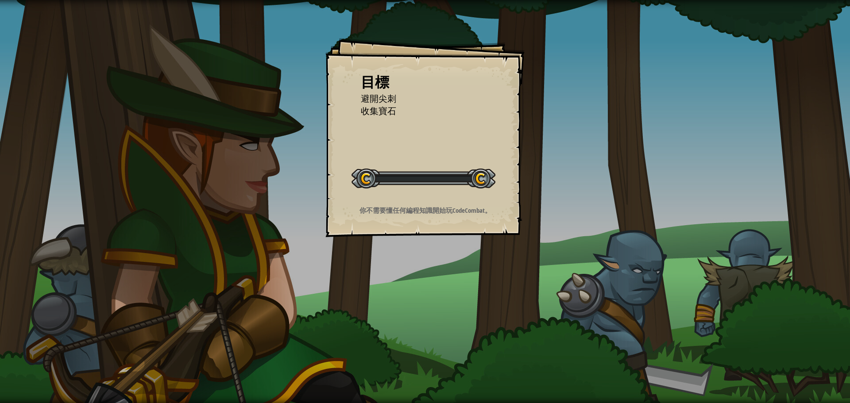 This screenshot has height=403, width=850. What do you see at coordinates (425, 210) in the screenshot?
I see `p: 你不需要懂任何編程知識開始玩CodeCombat。` at bounding box center [425, 210].